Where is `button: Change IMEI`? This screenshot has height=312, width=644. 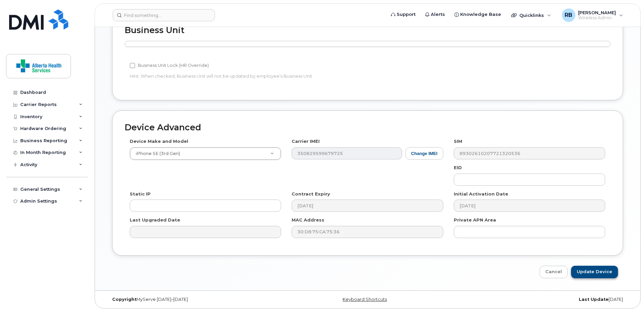 button: Change IMEI is located at coordinates (424, 153).